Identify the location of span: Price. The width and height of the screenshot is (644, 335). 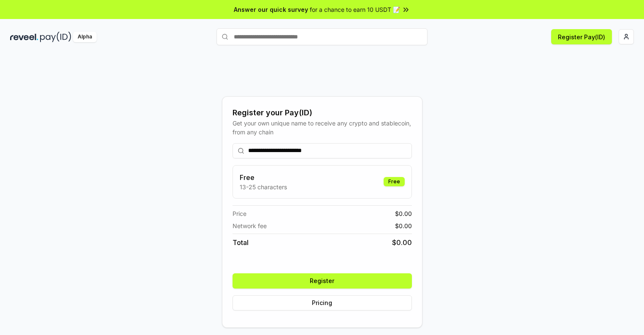
(239, 213).